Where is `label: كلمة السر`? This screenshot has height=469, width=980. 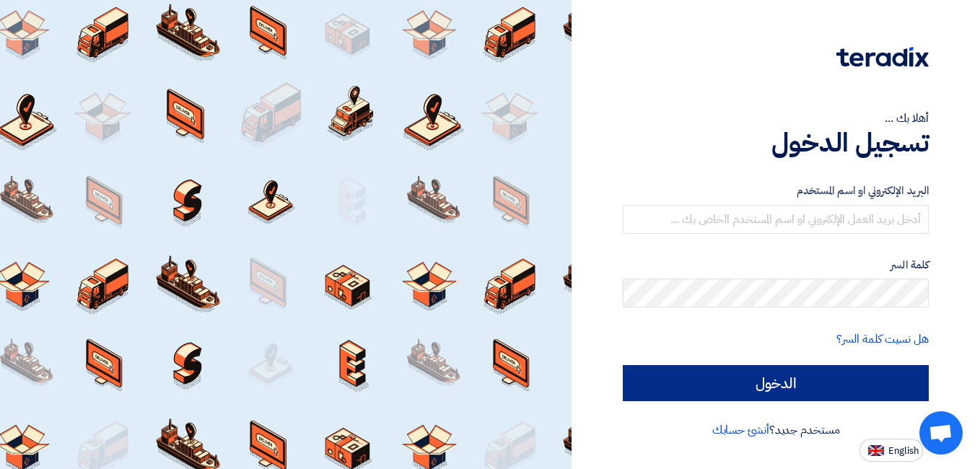
label: كلمة السر is located at coordinates (776, 264).